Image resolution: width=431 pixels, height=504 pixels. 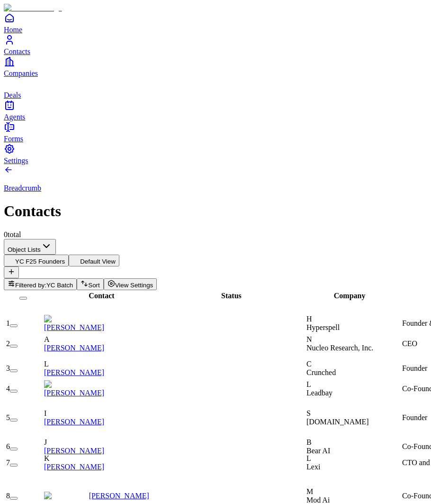 What do you see at coordinates (318, 500) in the screenshot?
I see `span: Mod Ai` at bounding box center [318, 500].